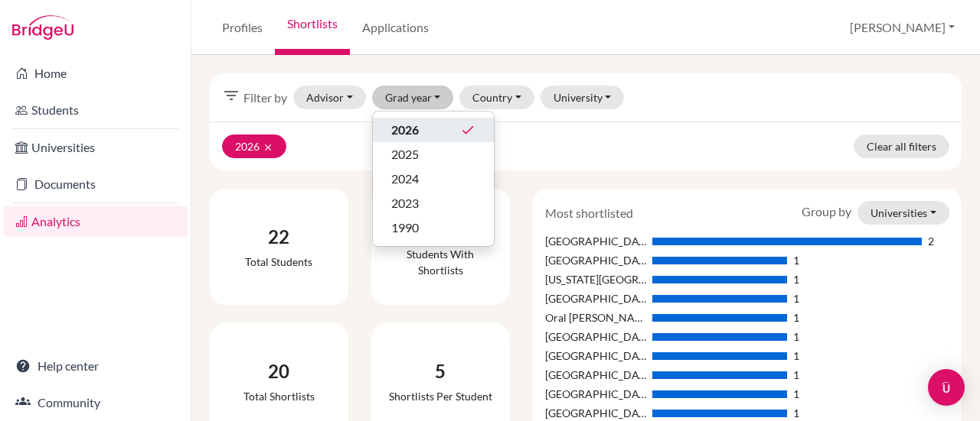 The width and height of the screenshot is (980, 421). Describe the element at coordinates (279, 237) in the screenshot. I see `div: 22` at that location.